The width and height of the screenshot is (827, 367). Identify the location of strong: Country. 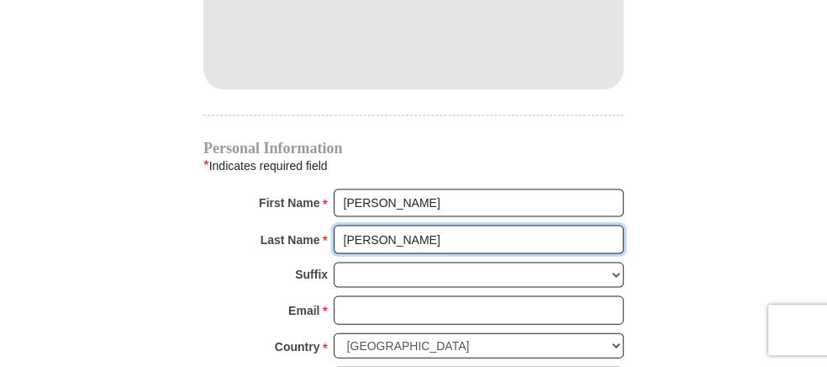
(298, 346).